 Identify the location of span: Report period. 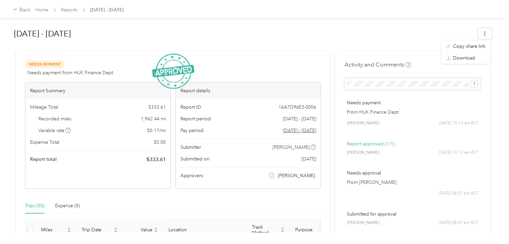
(196, 118).